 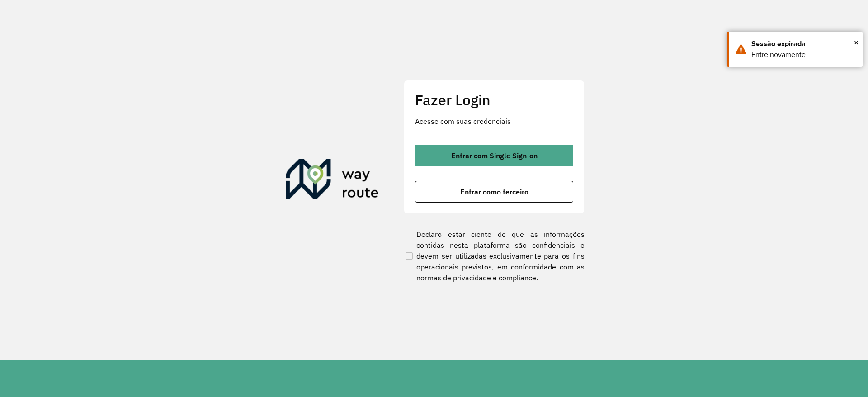 I want to click on p: Acesse com suas credenciais, so click(x=495, y=121).